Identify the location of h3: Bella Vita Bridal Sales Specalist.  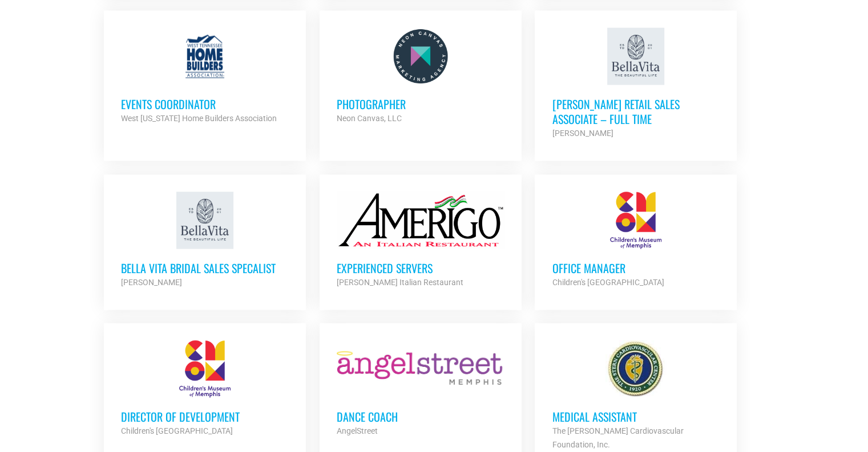
(205, 268).